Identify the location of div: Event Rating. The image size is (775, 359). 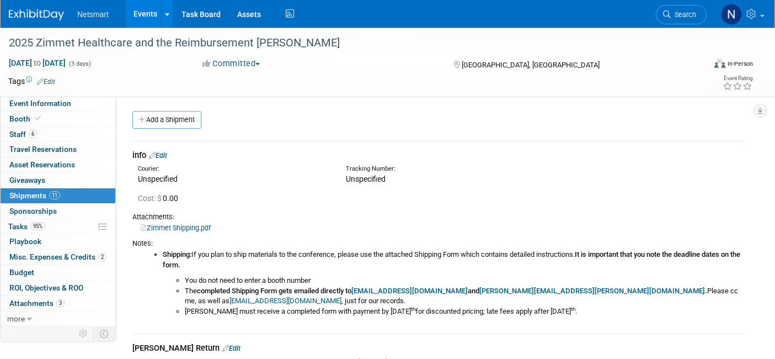
(737, 78).